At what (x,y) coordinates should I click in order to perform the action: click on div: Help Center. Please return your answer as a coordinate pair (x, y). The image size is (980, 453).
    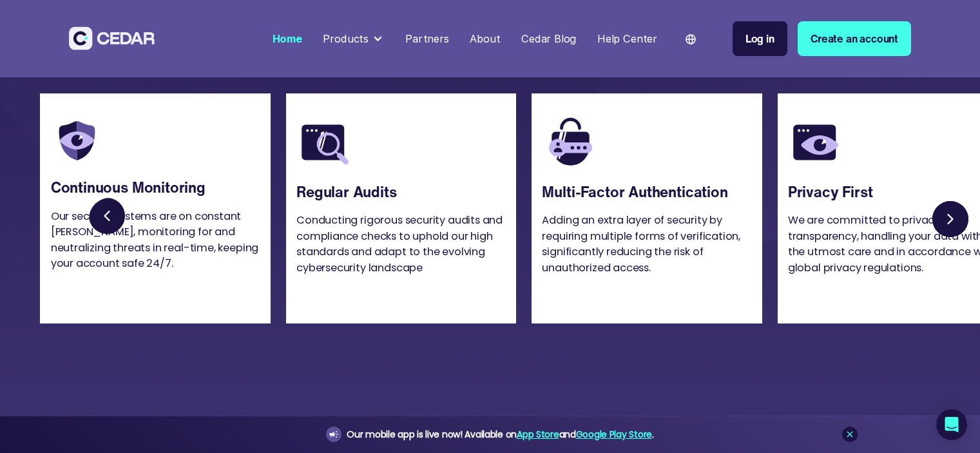
    Looking at the image, I should click on (627, 39).